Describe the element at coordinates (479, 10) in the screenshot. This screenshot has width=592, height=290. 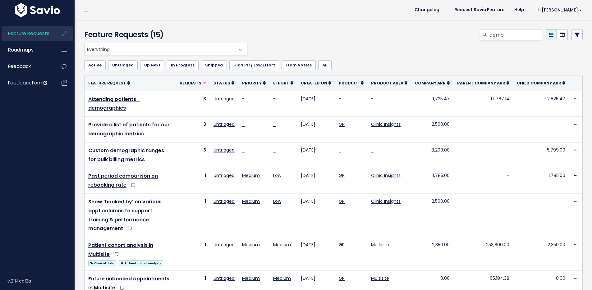
I see `a: Request Savio Feature` at that location.